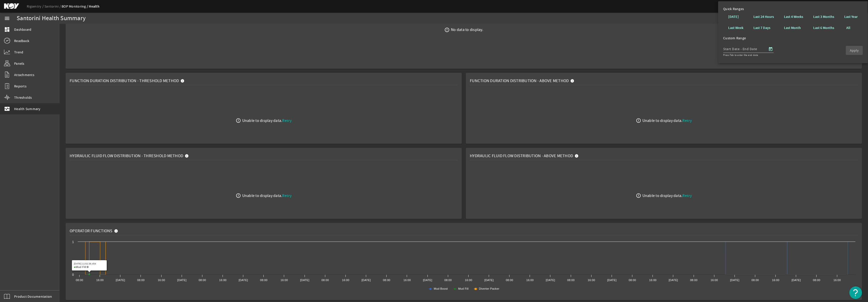 The height and width of the screenshot is (302, 868). What do you see at coordinates (823, 28) in the screenshot?
I see `b: Last 6 Months` at bounding box center [823, 28].